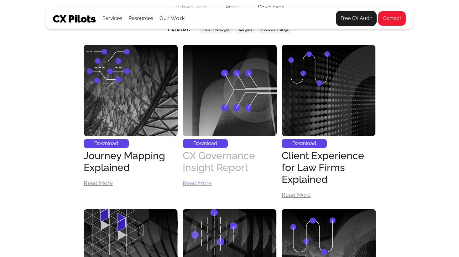 Image resolution: width=459 pixels, height=257 pixels. I want to click on div: All Resources, so click(191, 8).